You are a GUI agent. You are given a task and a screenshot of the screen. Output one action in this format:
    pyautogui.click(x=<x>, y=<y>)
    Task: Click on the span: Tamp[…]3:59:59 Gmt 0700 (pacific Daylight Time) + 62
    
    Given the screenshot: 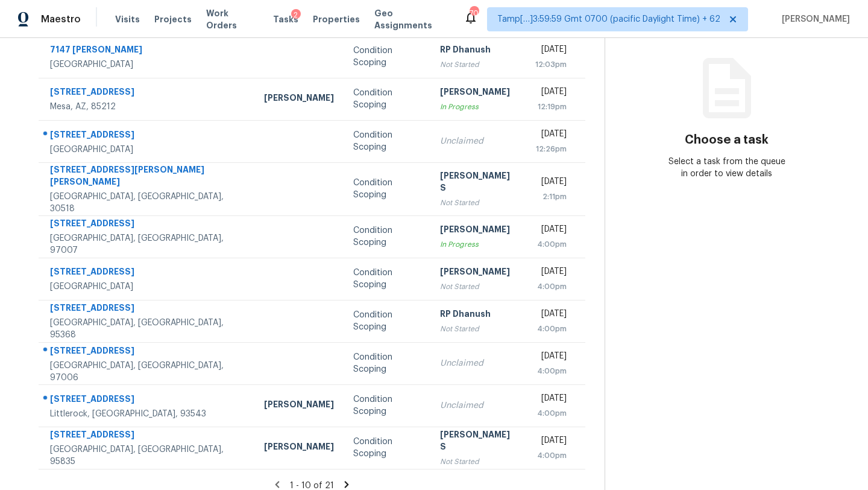 What is the action you would take?
    pyautogui.click(x=608, y=20)
    